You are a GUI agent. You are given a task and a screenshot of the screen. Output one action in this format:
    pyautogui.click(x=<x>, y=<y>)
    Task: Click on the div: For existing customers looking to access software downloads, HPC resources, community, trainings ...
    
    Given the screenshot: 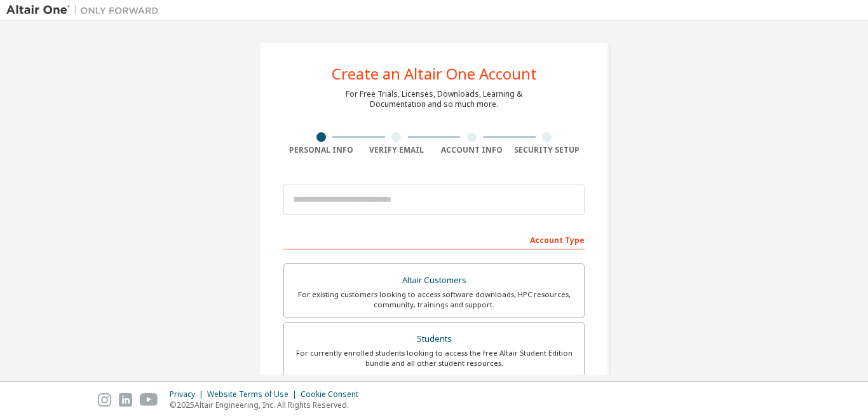 What is the action you would take?
    pyautogui.click(x=434, y=299)
    